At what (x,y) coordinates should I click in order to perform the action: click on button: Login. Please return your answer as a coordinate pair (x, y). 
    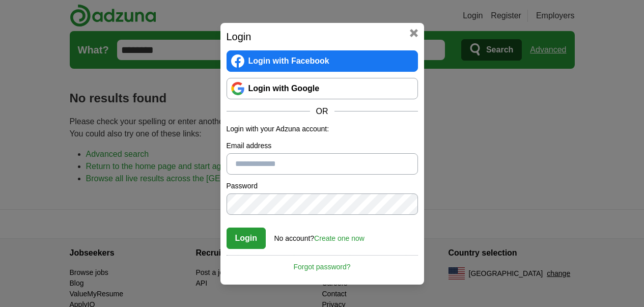
    Looking at the image, I should click on (247, 239).